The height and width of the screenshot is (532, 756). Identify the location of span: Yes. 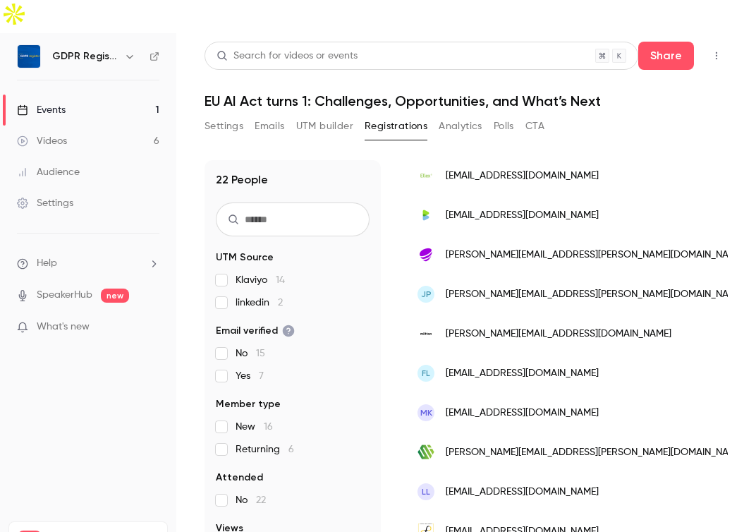
(250, 376).